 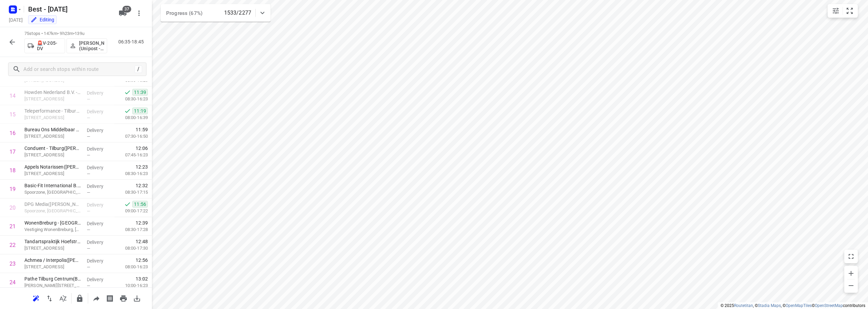 What do you see at coordinates (53, 99) in the screenshot?
I see `p: Ringbaan West 240, Tilburg` at bounding box center [53, 99].